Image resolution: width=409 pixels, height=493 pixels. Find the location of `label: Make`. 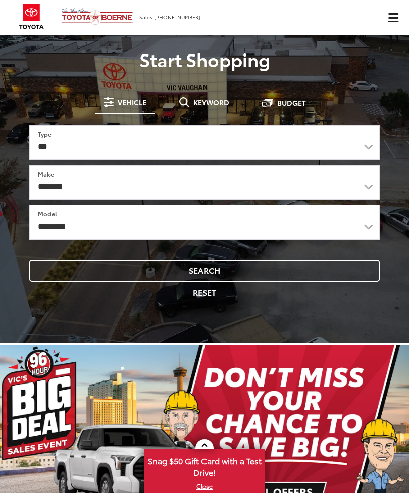

label: Make is located at coordinates (46, 174).